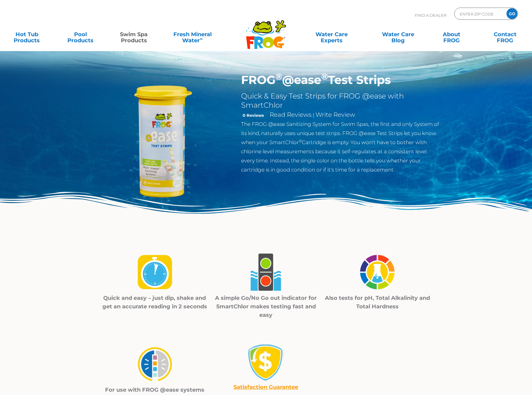 This screenshot has height=395, width=532. Describe the element at coordinates (377, 272) in the screenshot. I see `img: FROG @ease test strips-03` at that location.